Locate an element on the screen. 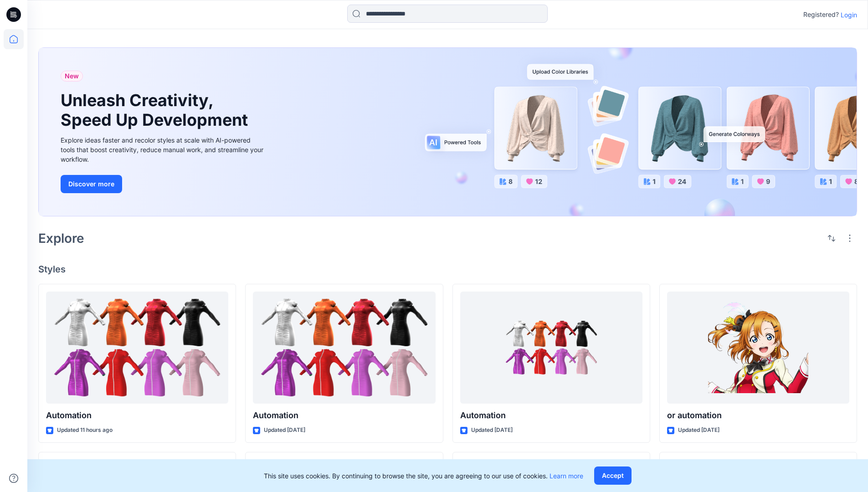 The width and height of the screenshot is (868, 492). p: Registered? is located at coordinates (821, 15).